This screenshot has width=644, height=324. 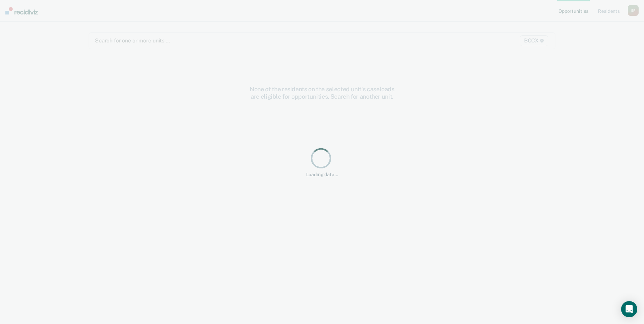 What do you see at coordinates (633, 11) in the screenshot?
I see `div: E P` at bounding box center [633, 11].